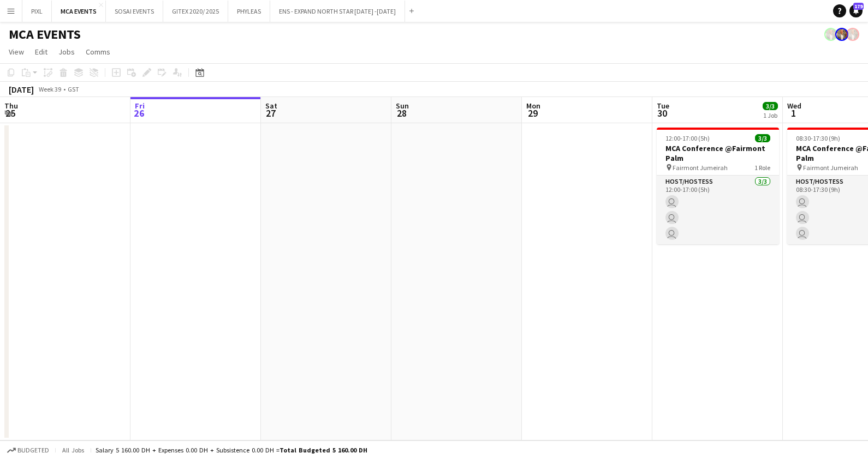 This screenshot has height=459, width=868. Describe the element at coordinates (270, 113) in the screenshot. I see `span: 27` at that location.